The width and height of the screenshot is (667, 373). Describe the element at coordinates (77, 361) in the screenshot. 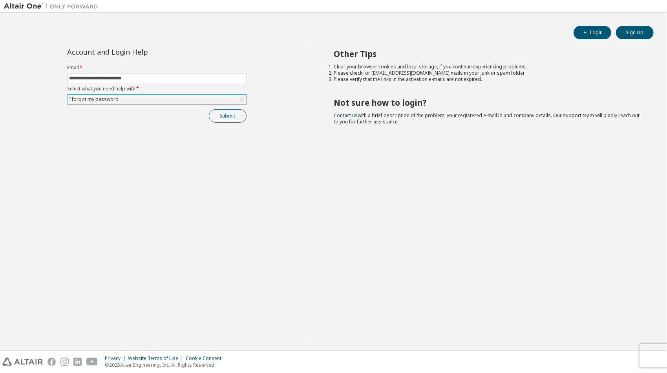

I see `img: linkedin.svg` at that location.